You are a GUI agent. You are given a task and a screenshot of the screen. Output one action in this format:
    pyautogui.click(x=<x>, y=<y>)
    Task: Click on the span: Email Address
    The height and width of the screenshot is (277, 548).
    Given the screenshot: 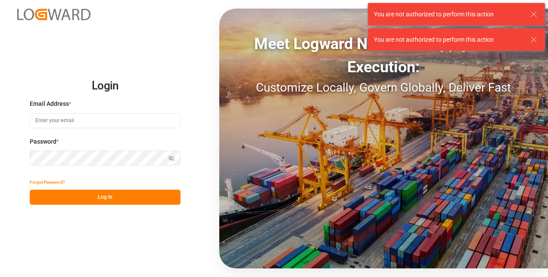 What is the action you would take?
    pyautogui.click(x=49, y=104)
    